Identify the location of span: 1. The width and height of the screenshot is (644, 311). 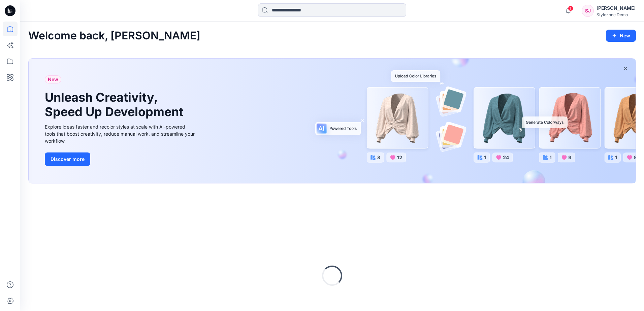
(571, 9).